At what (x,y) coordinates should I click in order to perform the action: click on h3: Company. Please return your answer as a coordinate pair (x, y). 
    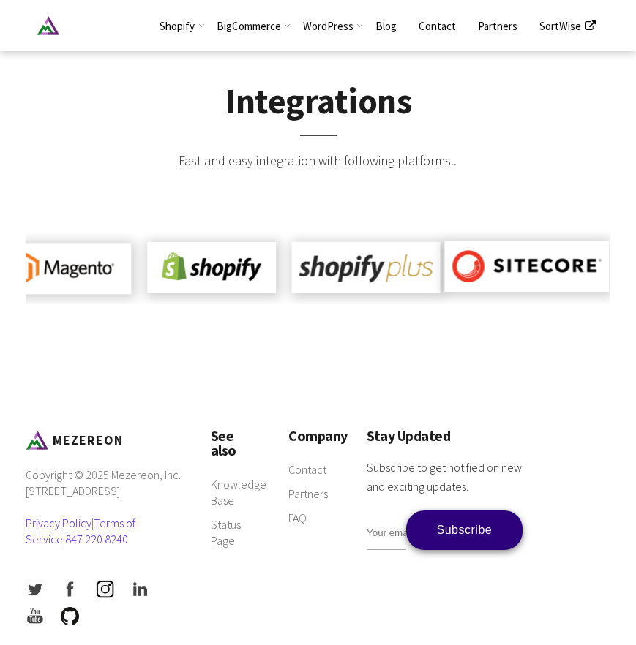
    Looking at the image, I should click on (312, 443).